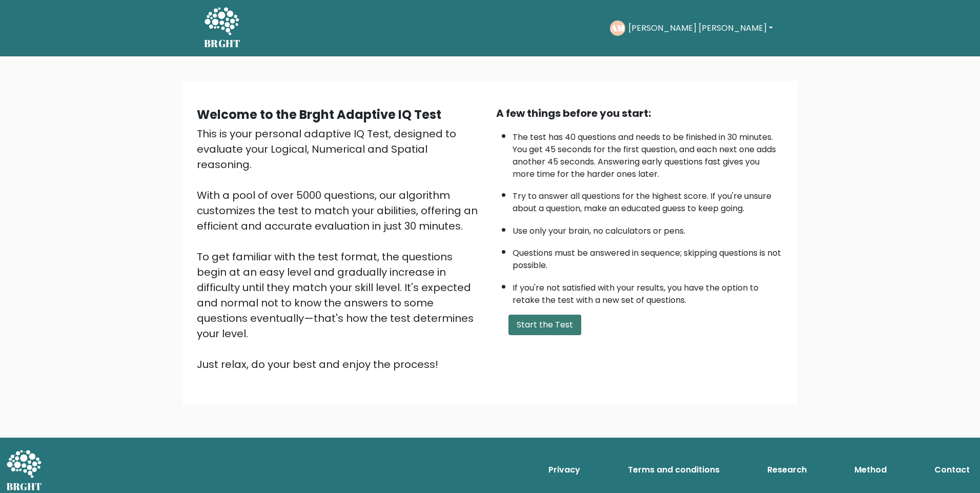  Describe the element at coordinates (565, 470) in the screenshot. I see `a: Privacy` at that location.